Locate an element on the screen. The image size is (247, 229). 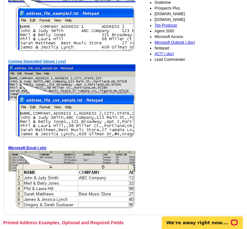
img: excel file is located at coordinates (72, 181).